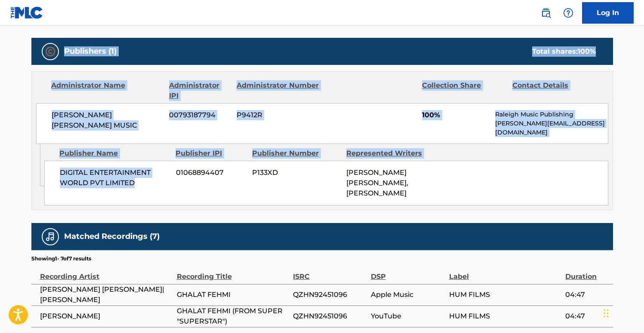 The height and width of the screenshot is (333, 644). I want to click on div: Collection Share, so click(464, 90).